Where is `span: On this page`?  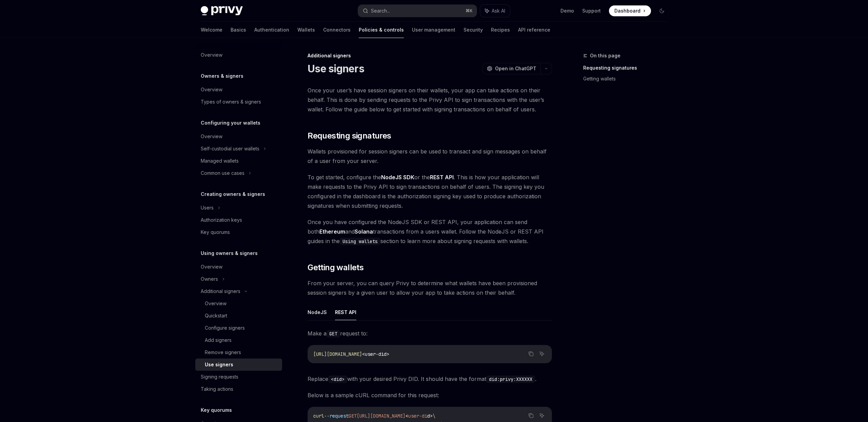
span: On this page is located at coordinates (605, 56).